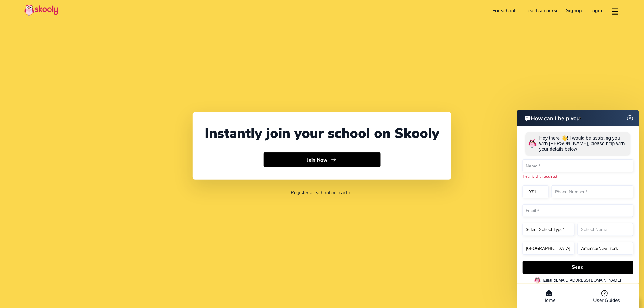 Image resolution: width=644 pixels, height=308 pixels. I want to click on a: Register as school or teacher, so click(322, 193).